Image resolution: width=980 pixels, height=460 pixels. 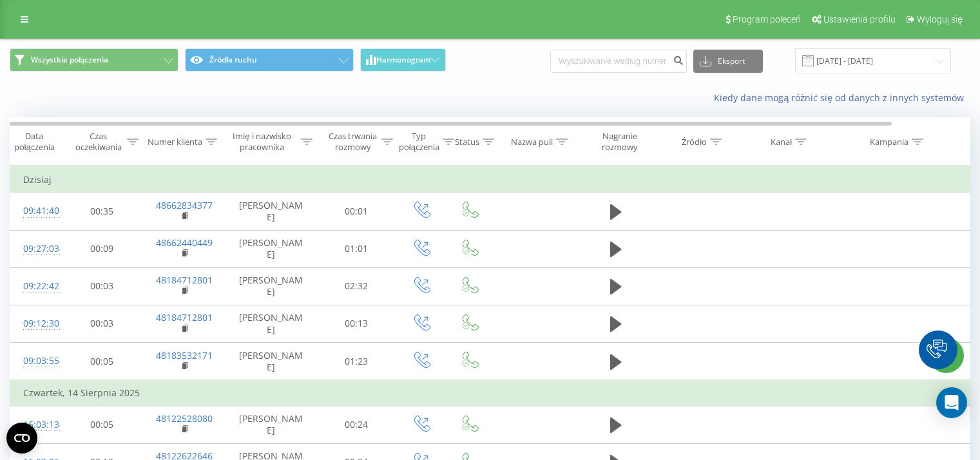 What do you see at coordinates (102, 249) in the screenshot?
I see `td: 00:09` at bounding box center [102, 249].